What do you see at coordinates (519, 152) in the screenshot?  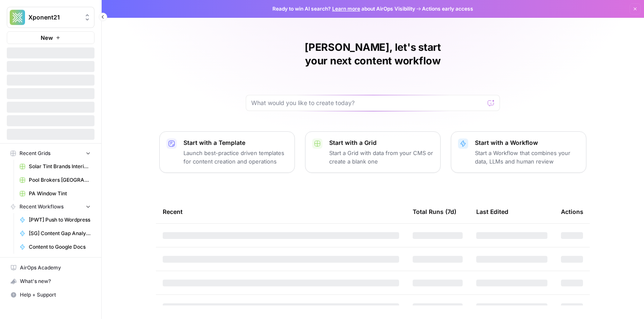 I see `button: Start with a WorkflowStart a Workflow that combines your data, LLMs and human review` at bounding box center [519, 152].